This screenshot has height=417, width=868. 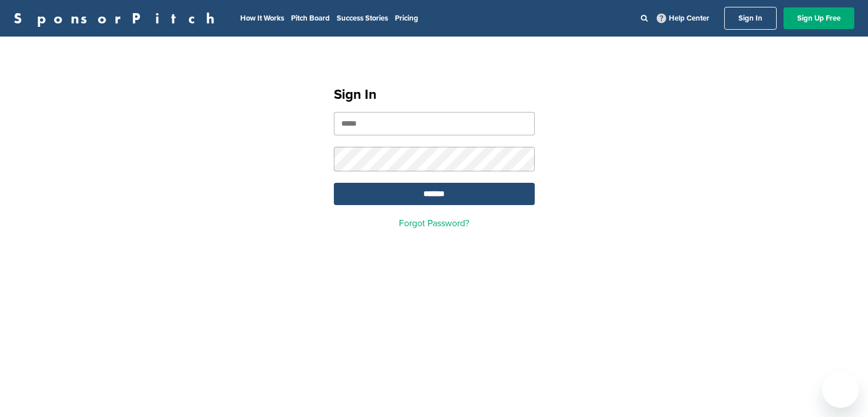 I want to click on a: SponsorPitch, so click(x=117, y=18).